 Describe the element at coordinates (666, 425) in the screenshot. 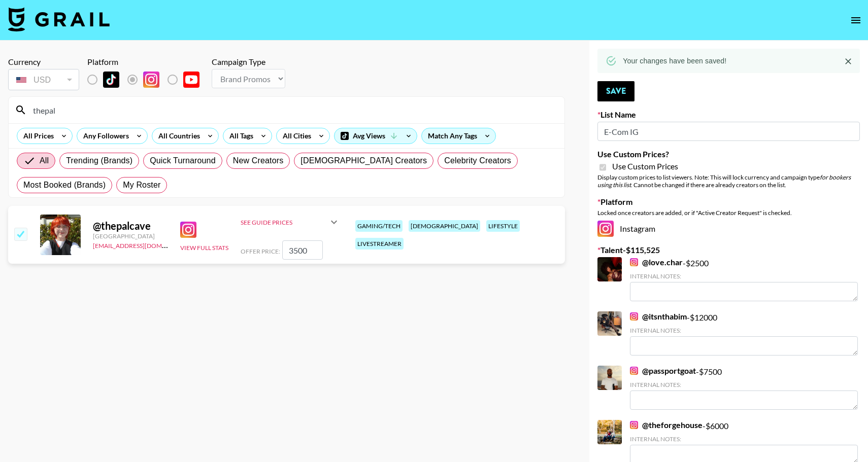

I see `a: @theforgehouse` at that location.